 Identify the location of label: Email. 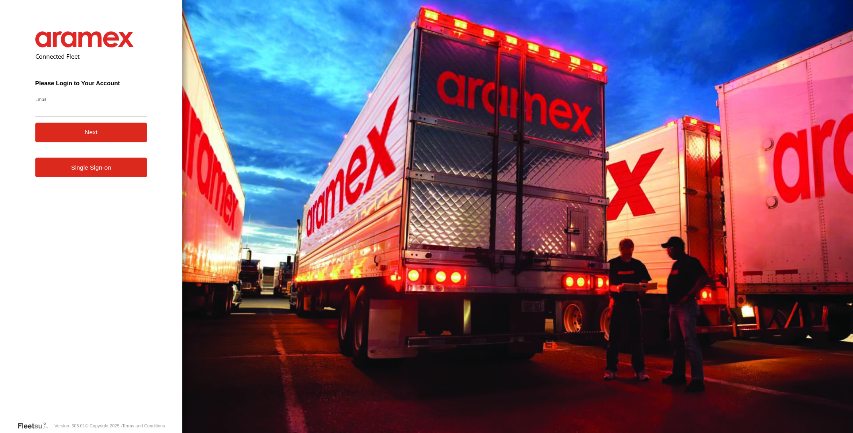
(91, 99).